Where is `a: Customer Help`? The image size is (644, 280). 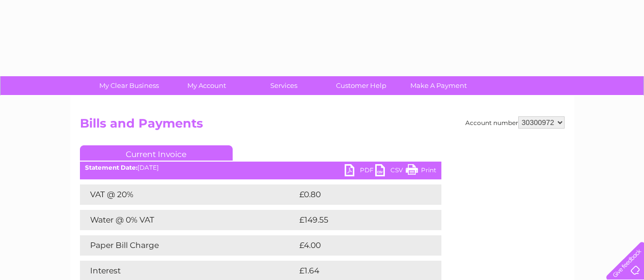 a: Customer Help is located at coordinates (361, 86).